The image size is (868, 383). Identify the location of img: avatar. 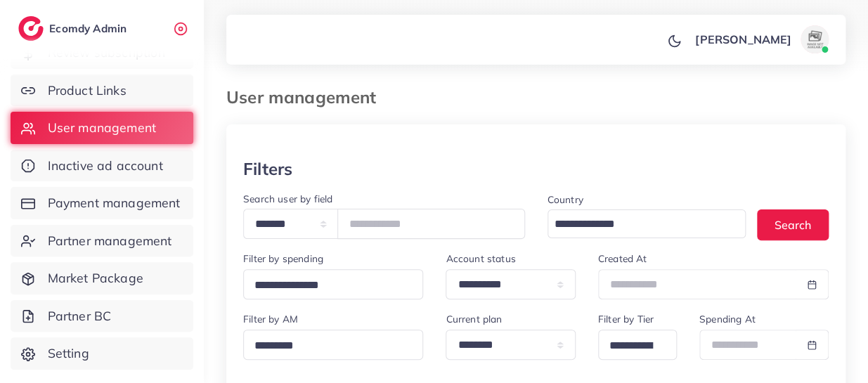
(815, 40).